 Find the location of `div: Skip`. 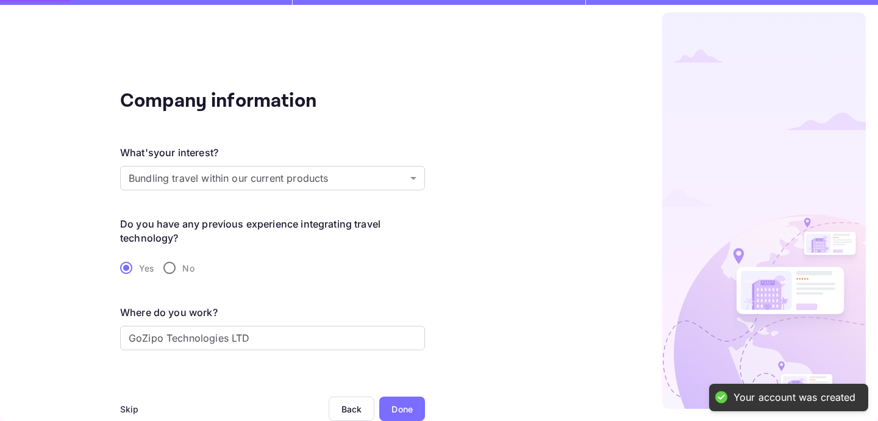

div: Skip is located at coordinates (129, 409).